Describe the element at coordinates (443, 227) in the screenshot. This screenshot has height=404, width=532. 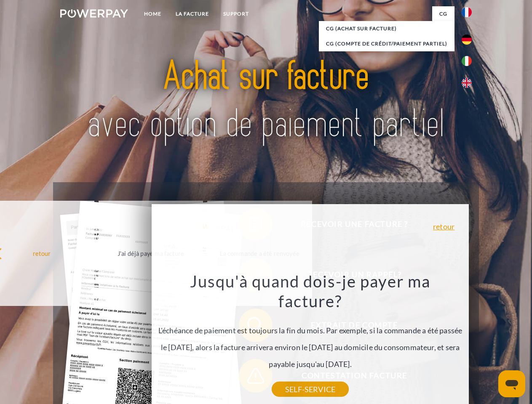
I see `a: retour` at that location.